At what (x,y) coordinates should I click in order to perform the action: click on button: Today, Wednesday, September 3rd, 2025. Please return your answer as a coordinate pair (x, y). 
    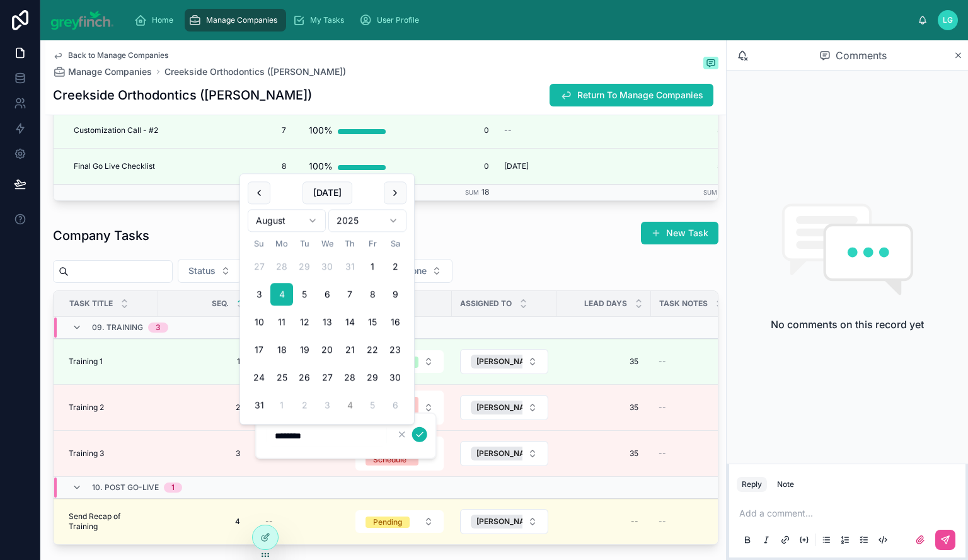
    Looking at the image, I should click on (327, 405).